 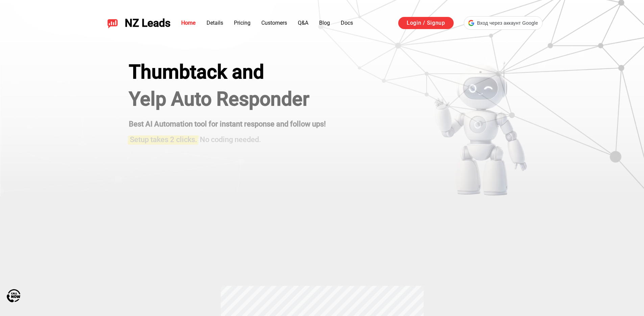 I want to click on img: yelp bot, so click(x=480, y=128).